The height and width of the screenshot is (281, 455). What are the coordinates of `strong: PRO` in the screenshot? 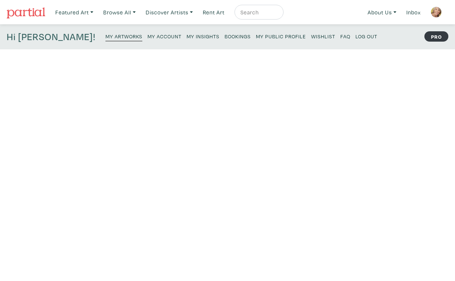 It's located at (436, 37).